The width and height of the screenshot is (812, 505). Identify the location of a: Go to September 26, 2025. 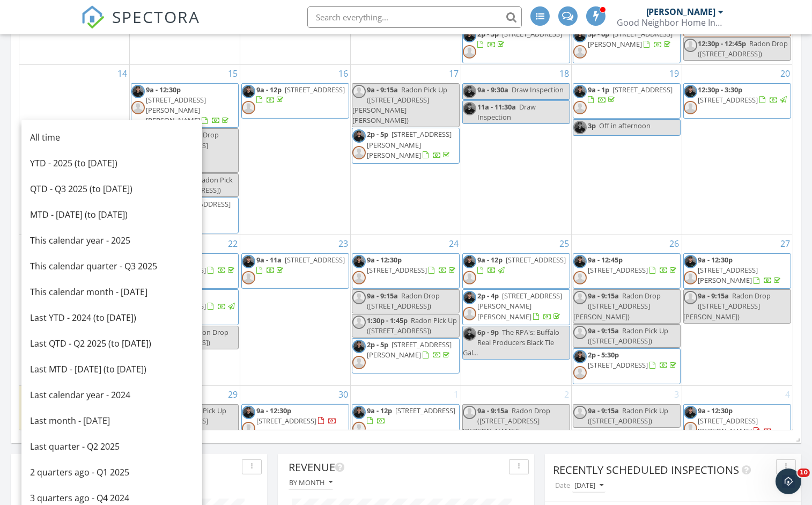
(675, 243).